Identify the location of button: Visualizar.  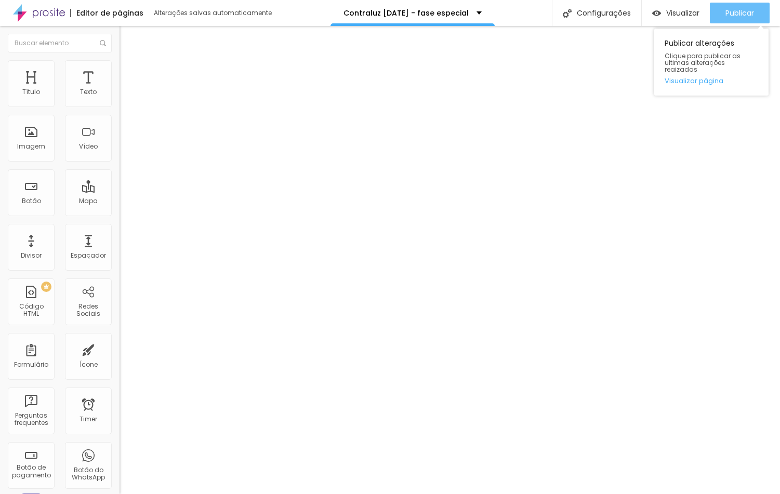
(676, 13).